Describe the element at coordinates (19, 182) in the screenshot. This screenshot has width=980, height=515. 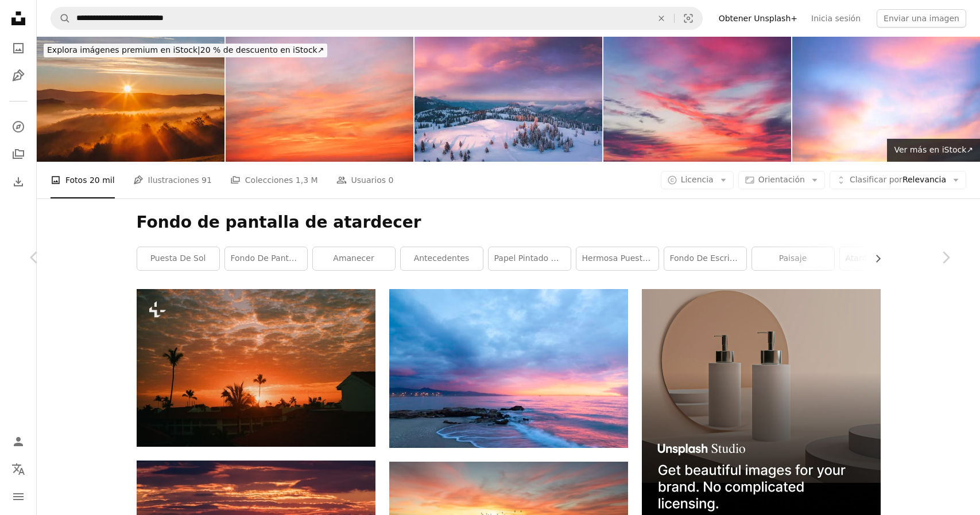
I see `a: Historial de descargas` at that location.